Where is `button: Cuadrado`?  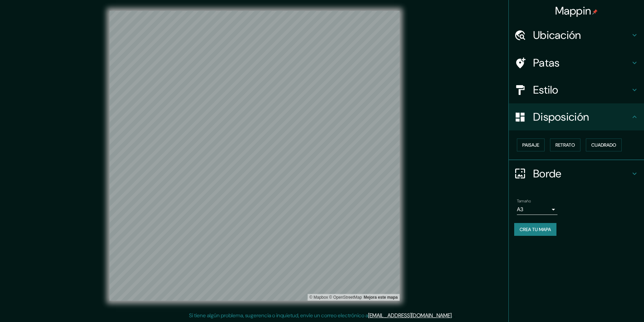
button: Cuadrado is located at coordinates (603, 144).